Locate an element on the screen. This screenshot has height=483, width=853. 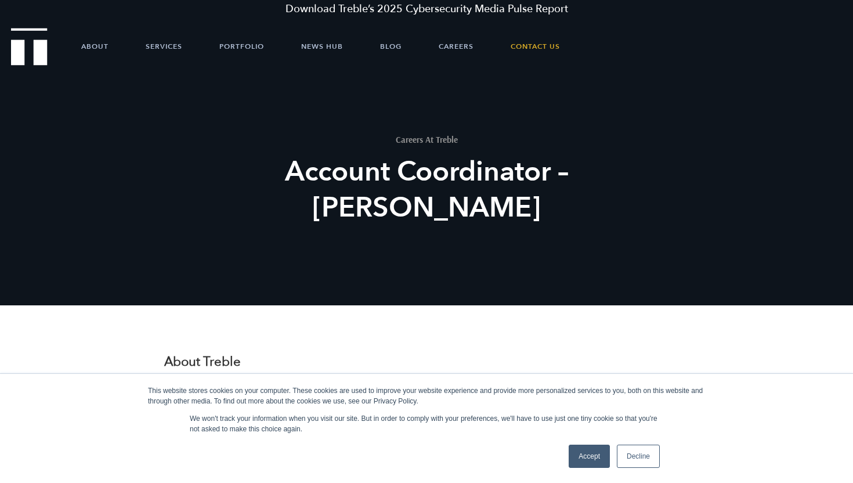
a: News Hub is located at coordinates (322, 46).